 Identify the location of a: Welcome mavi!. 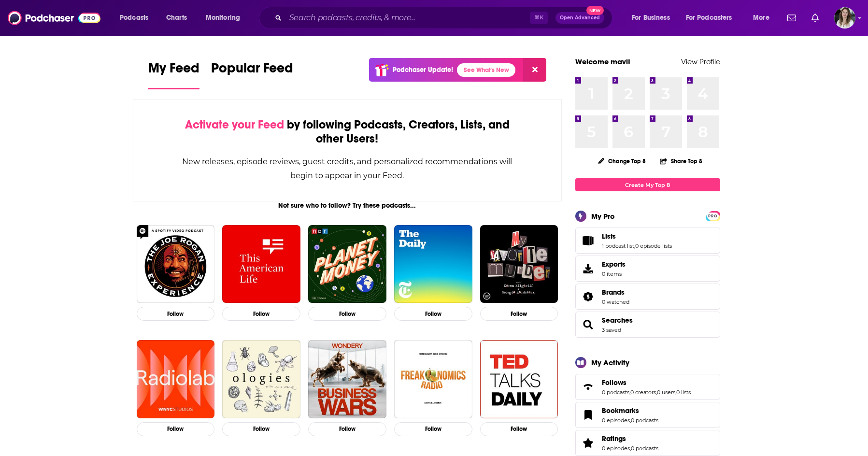
(603, 61).